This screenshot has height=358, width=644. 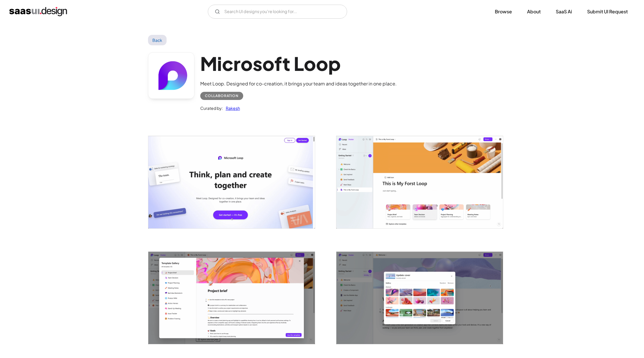 I want to click on a: About, so click(x=534, y=11).